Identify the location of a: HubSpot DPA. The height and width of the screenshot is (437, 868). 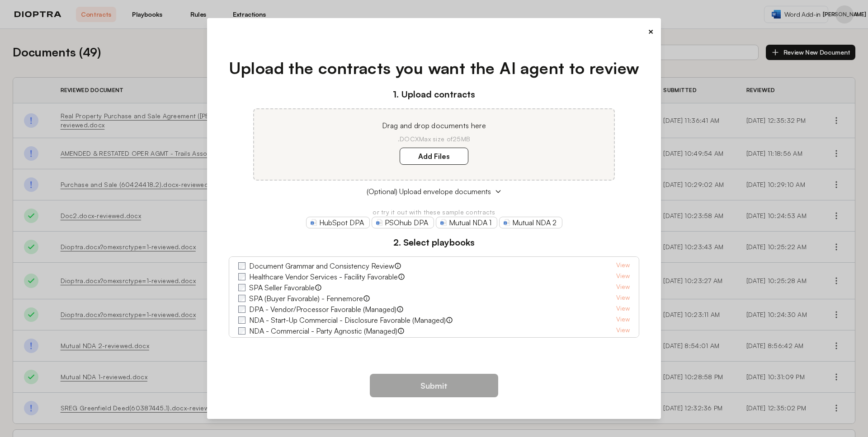
(338, 222).